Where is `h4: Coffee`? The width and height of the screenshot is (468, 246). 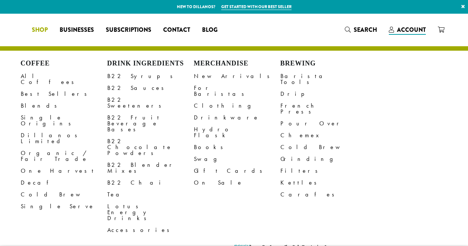 h4: Coffee is located at coordinates (64, 64).